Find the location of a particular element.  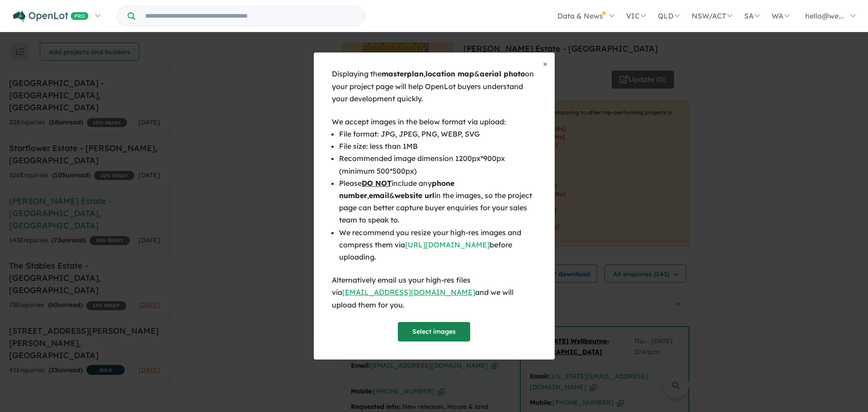

b: website url is located at coordinates (415, 196).